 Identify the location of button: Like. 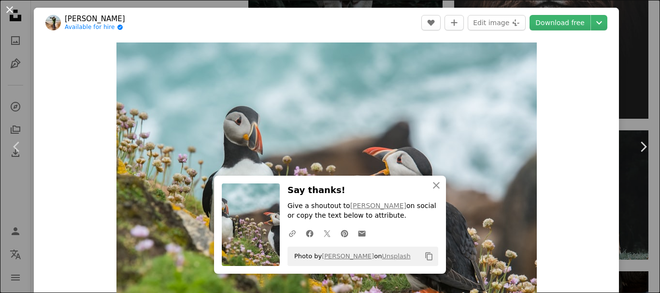
(431, 23).